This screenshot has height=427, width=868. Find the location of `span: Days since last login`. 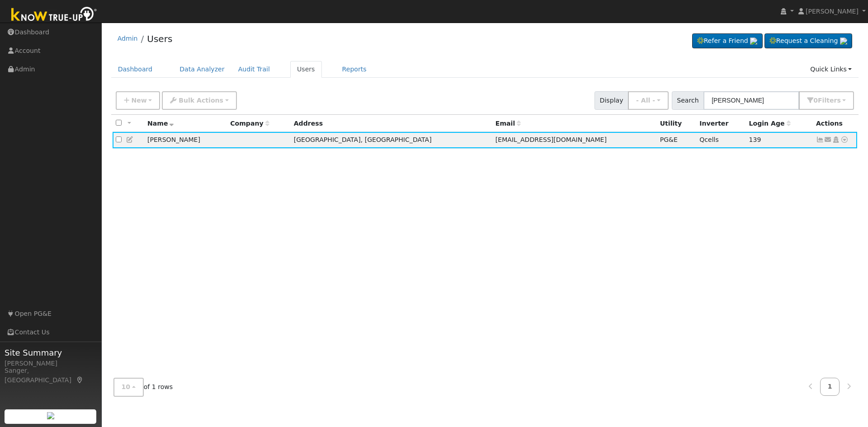

span: Days since last login is located at coordinates (770, 123).